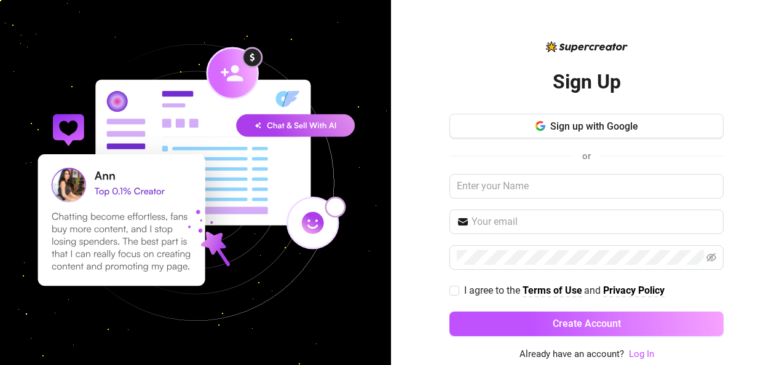 This screenshot has width=782, height=365. What do you see at coordinates (593, 290) in the screenshot?
I see `span: and` at bounding box center [593, 290].